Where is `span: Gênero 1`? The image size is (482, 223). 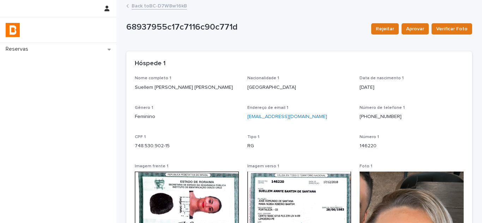 span: Gênero 1 is located at coordinates (144, 108).